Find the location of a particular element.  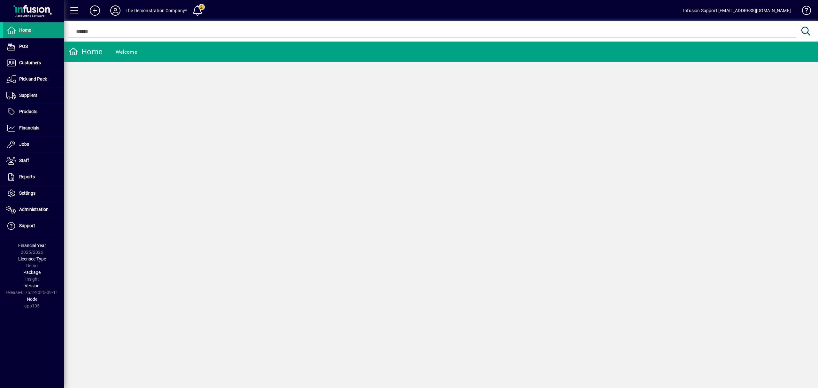

a: Knowledge Base is located at coordinates (804, 12).